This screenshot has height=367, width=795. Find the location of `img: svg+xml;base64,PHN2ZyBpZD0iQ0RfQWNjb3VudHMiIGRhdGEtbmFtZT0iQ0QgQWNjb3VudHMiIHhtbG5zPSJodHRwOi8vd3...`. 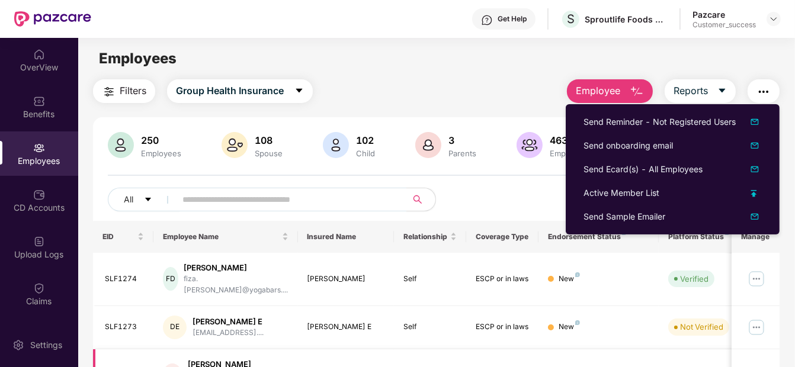

img: svg+xml;base64,PHN2ZyBpZD0iQ0RfQWNjb3VudHMiIGRhdGEtbmFtZT0iQ0QgQWNjb3VudHMiIHhtbG5zPSJodHRwOi8vd3... is located at coordinates (39, 195).